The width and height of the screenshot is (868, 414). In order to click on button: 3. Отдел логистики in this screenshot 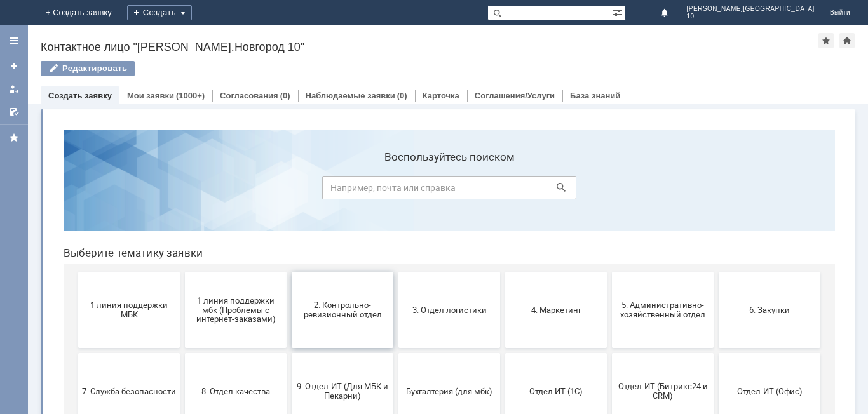, I will do `click(396, 190)`.